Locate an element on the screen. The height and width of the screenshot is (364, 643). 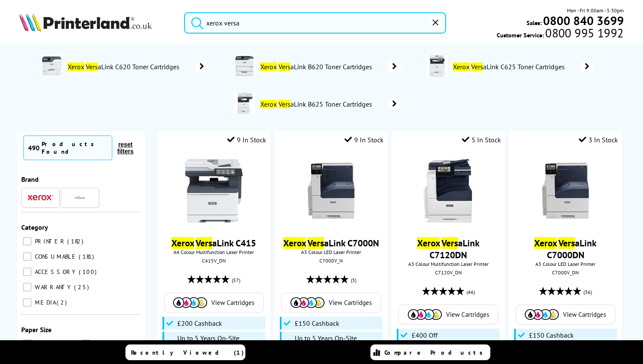
span: Category is located at coordinates (35, 228).